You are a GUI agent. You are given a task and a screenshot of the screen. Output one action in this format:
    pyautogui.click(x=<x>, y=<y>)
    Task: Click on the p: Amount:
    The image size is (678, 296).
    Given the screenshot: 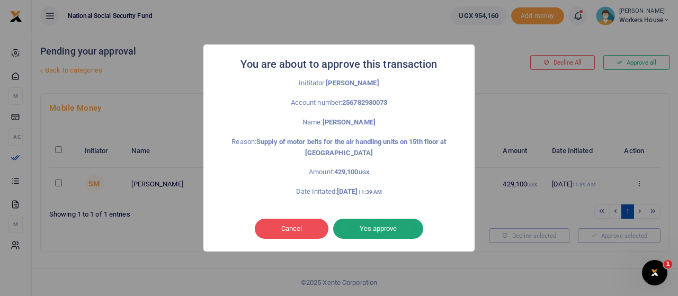 What is the action you would take?
    pyautogui.click(x=339, y=172)
    